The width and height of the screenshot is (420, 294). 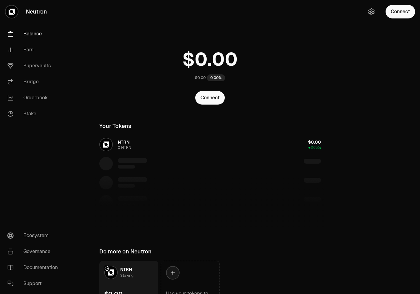 What do you see at coordinates (34, 236) in the screenshot?
I see `a: Ecosystem` at bounding box center [34, 236].